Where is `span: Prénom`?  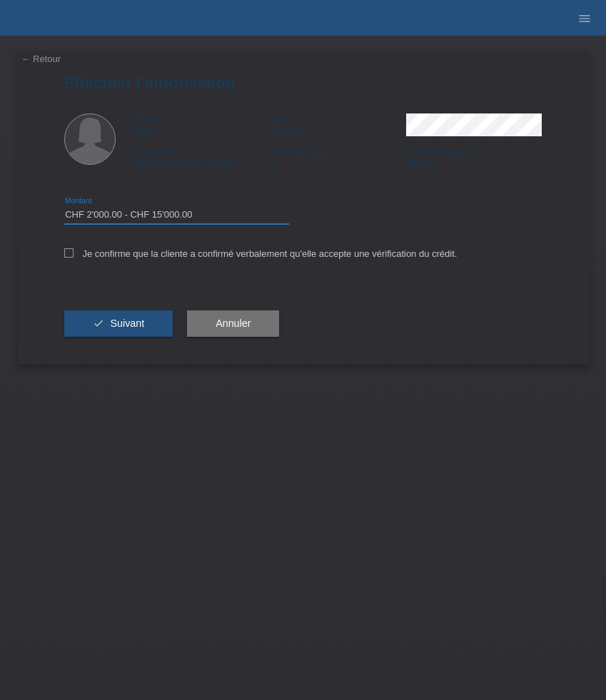
span: Prénom is located at coordinates (149, 119).